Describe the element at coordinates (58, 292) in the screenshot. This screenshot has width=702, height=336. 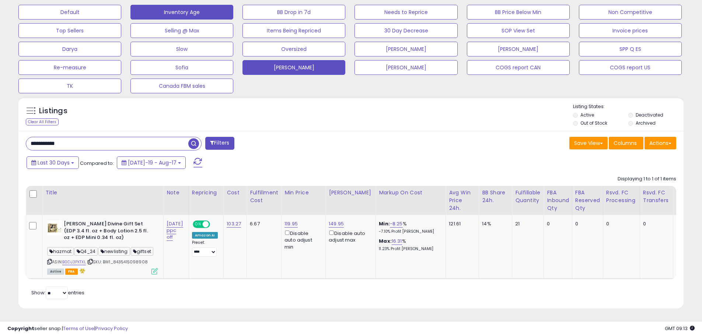
I see `span: Show: entries` at that location.